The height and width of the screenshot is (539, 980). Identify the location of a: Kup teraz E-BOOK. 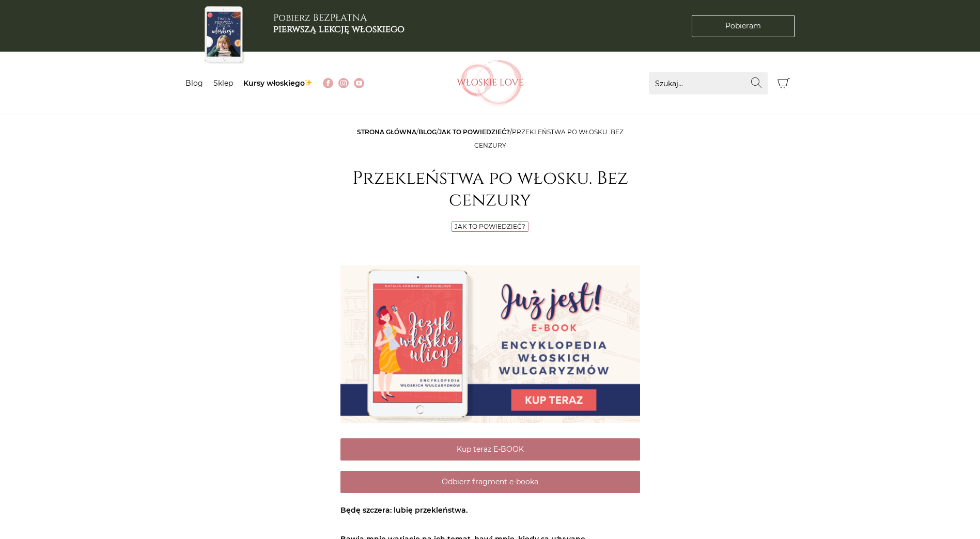
(490, 450).